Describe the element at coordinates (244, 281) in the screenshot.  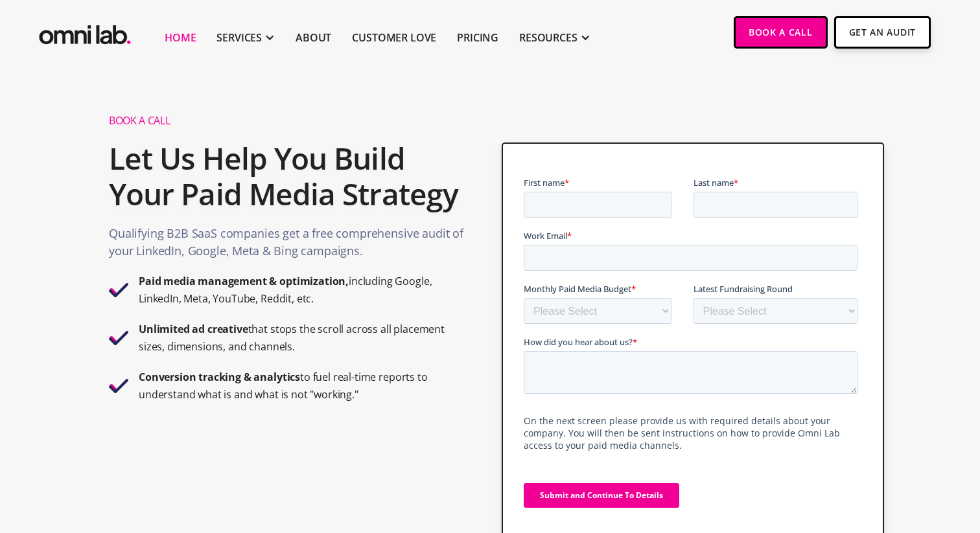
I see `strong: Paid media management & optimization,` at that location.